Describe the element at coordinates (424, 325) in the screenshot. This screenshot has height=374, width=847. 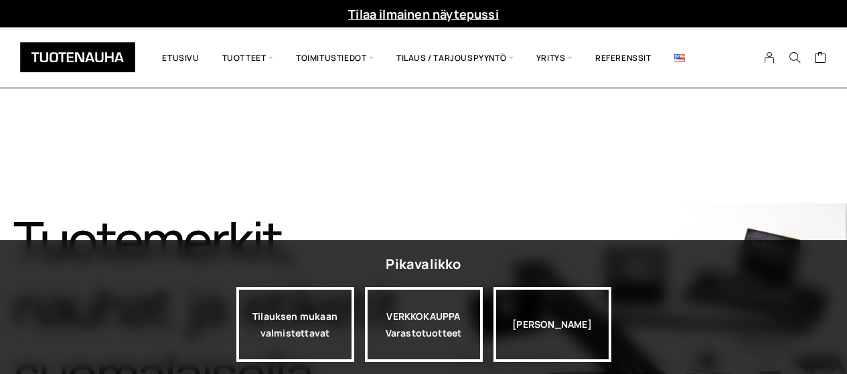
I see `div: VERKKOKAUPPA Varastotuotteet` at that location.